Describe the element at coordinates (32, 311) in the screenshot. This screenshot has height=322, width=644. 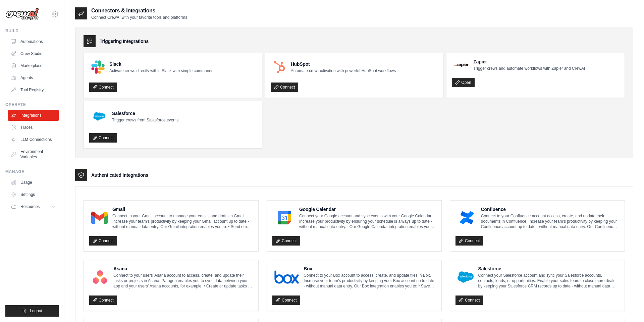
I see `button: Logout` at that location.